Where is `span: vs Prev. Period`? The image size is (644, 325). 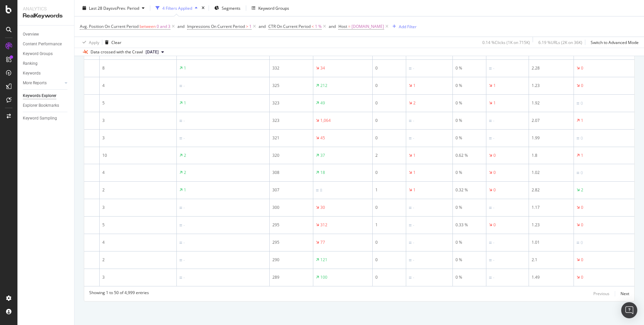
span: vs Prev. Period is located at coordinates (126, 8).